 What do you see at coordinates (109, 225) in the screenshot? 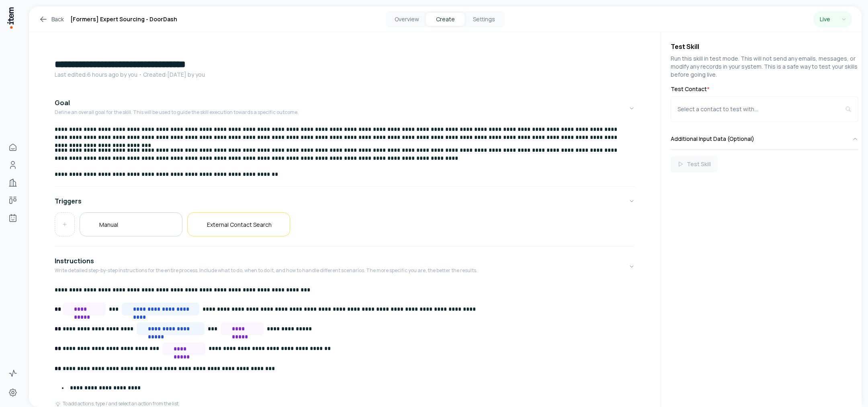
I see `h5: Manual` at bounding box center [109, 225].